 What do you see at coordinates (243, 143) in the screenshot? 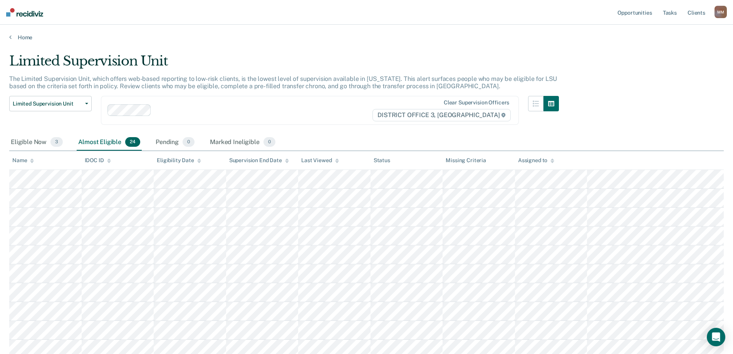
I see `div: Marked Ineligible0` at bounding box center [243, 143].